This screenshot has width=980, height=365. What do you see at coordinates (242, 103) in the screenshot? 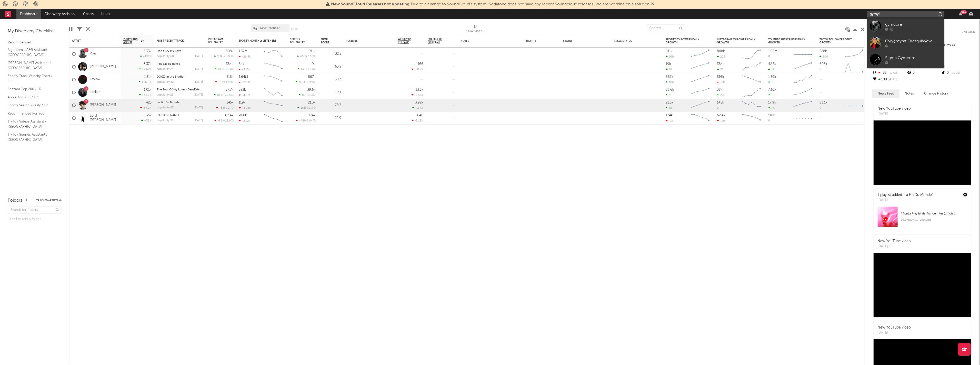
I see `div: 119k` at bounding box center [242, 103].